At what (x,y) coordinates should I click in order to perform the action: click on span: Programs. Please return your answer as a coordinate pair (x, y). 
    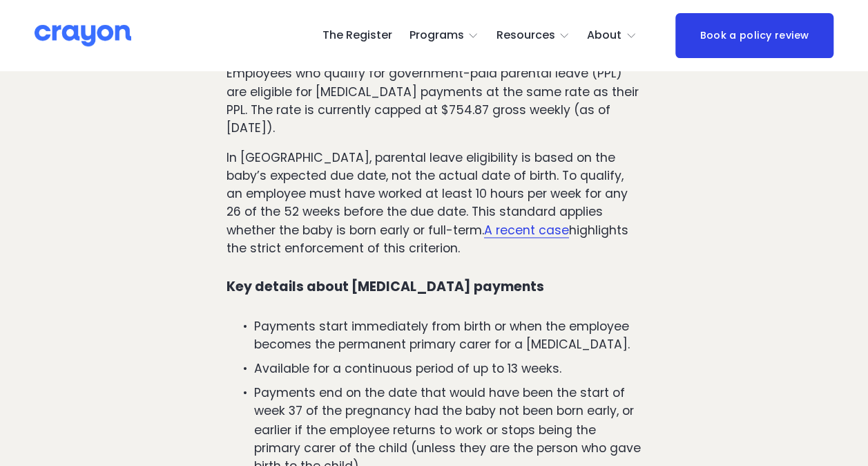
    Looking at the image, I should click on (436, 35).